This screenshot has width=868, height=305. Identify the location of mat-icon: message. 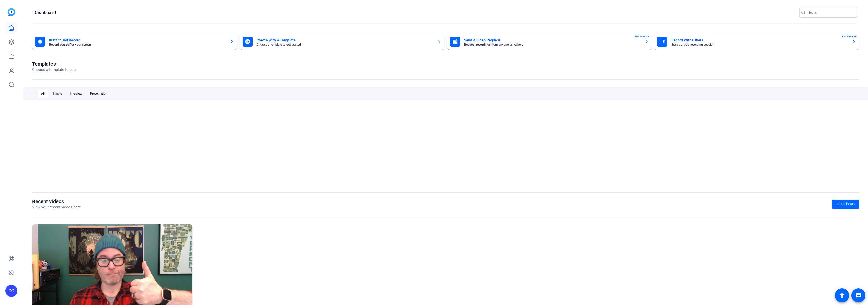
(858, 295).